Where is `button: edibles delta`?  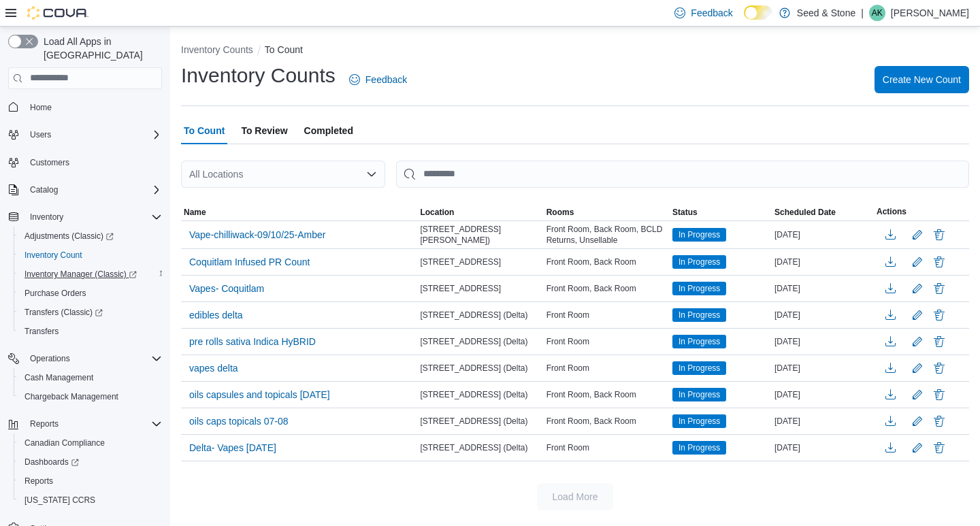 button: edibles delta is located at coordinates (216, 315).